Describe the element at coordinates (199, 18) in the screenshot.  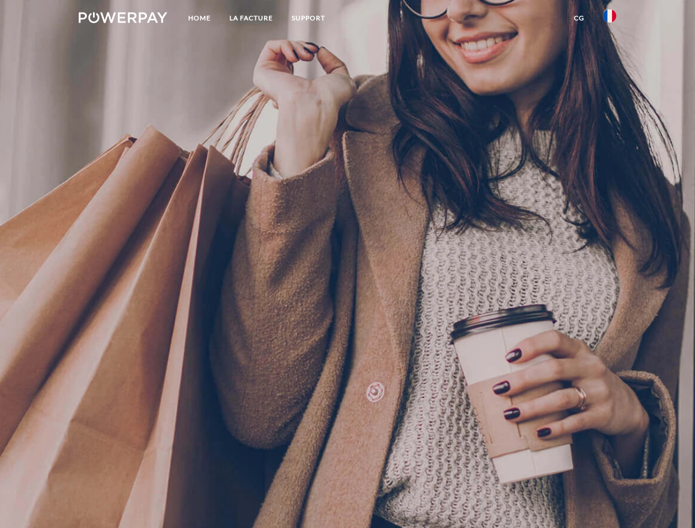
I see `a: Home` at that location.